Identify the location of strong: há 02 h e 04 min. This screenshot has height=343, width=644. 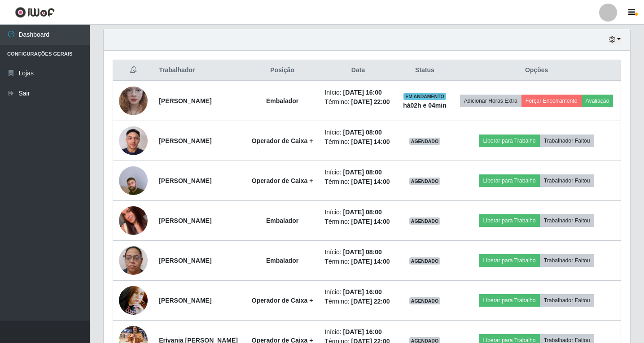
(425, 105).